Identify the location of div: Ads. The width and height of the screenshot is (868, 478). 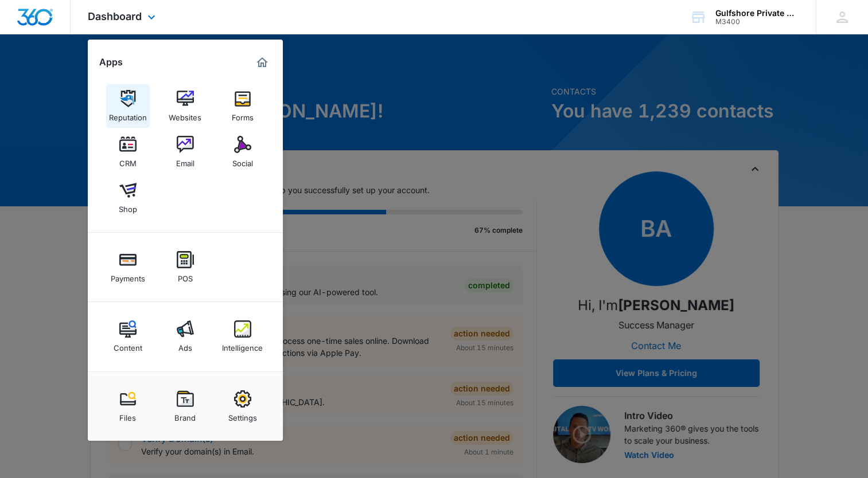
(185, 345).